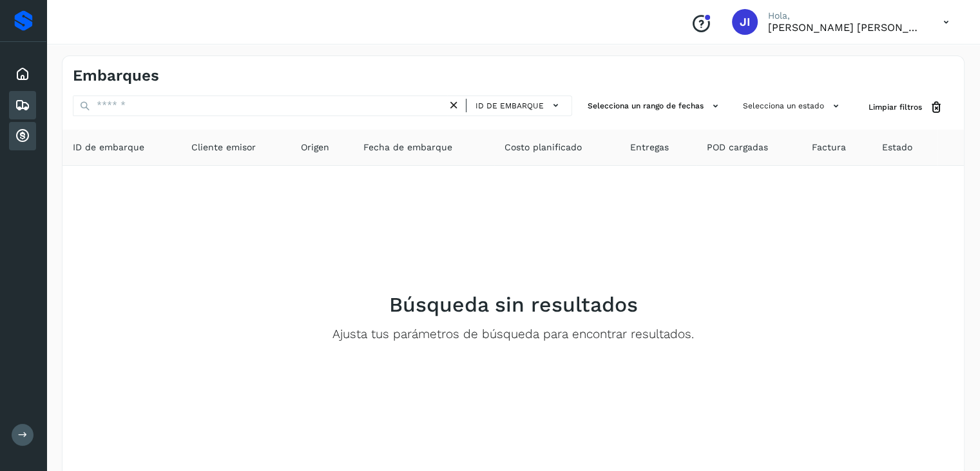 The image size is (980, 471). Describe the element at coordinates (828, 147) in the screenshot. I see `span: Factura` at that location.